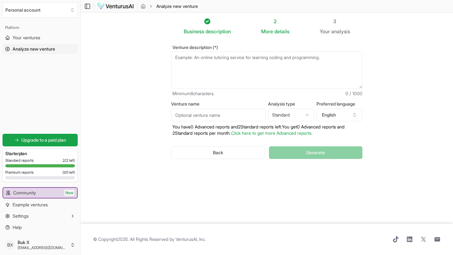 Image resolution: width=453 pixels, height=255 pixels. Describe the element at coordinates (40, 193) in the screenshot. I see `a: CommunityNew` at that location.